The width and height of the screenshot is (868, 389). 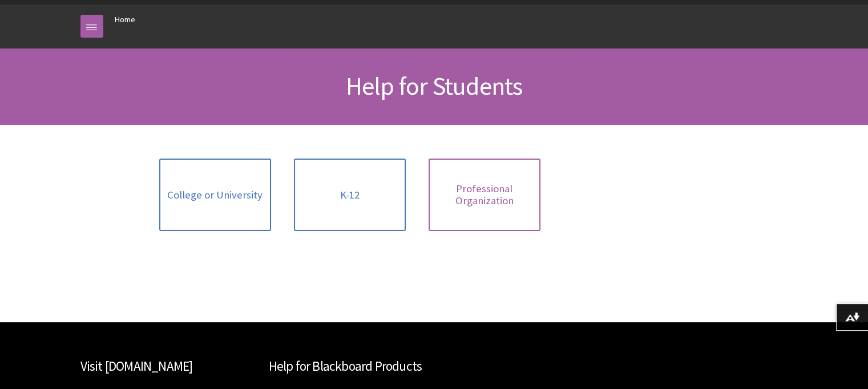 I want to click on span: Help for Students, so click(x=433, y=86).